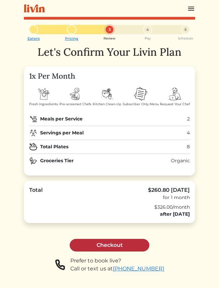 This screenshot has height=288, width=219. I want to click on img: pan-03-22b2d27afe76b5b8ac93af3fa79042a073eb7c635289ef4c7fe901eadbf07da4.svg, so click(33, 119).